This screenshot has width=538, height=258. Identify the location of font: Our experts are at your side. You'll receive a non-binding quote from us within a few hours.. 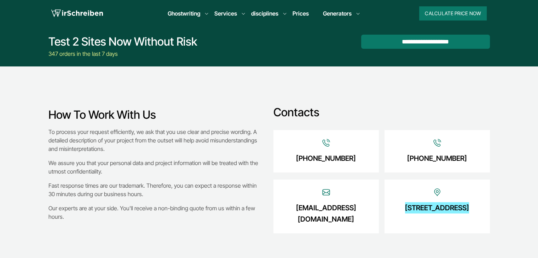
(152, 212).